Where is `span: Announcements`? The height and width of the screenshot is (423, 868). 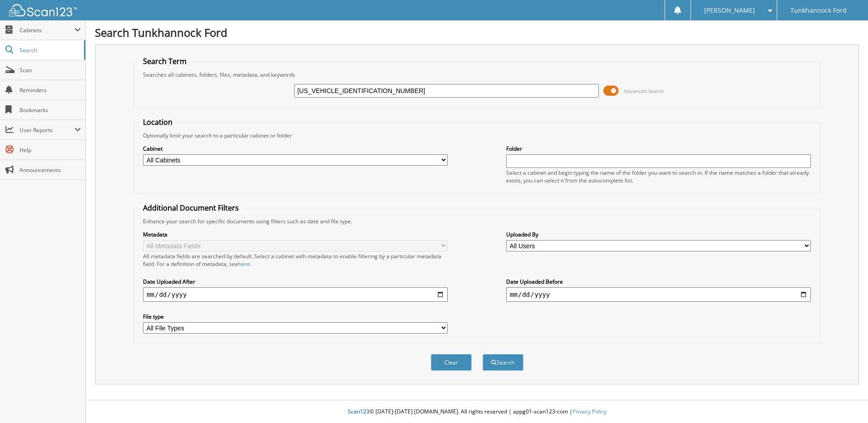 span: Announcements is located at coordinates (50, 170).